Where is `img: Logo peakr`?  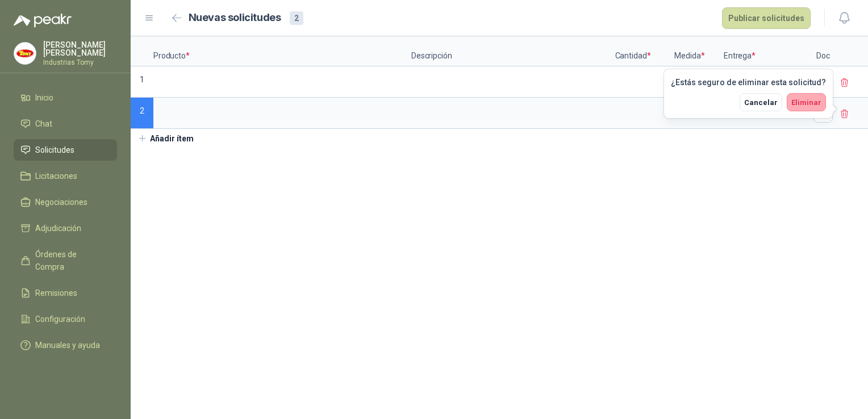 img: Logo peakr is located at coordinates (43, 20).